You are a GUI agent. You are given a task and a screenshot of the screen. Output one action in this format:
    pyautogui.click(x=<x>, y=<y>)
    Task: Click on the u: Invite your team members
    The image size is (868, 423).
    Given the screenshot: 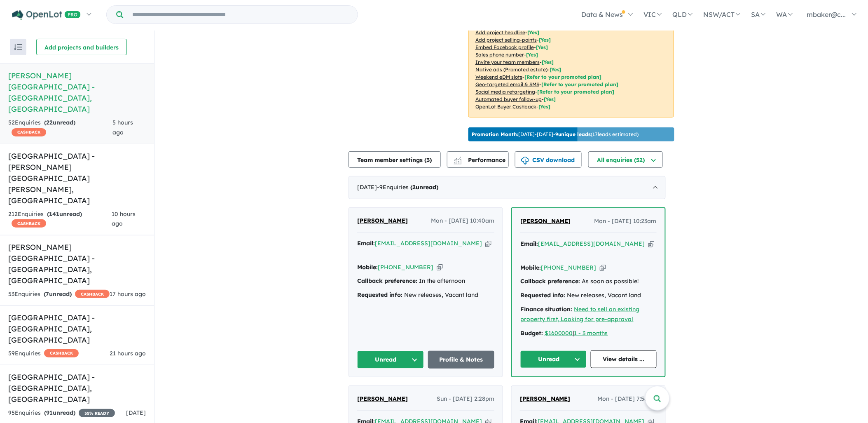 What is the action you would take?
    pyautogui.click(x=507, y=62)
    